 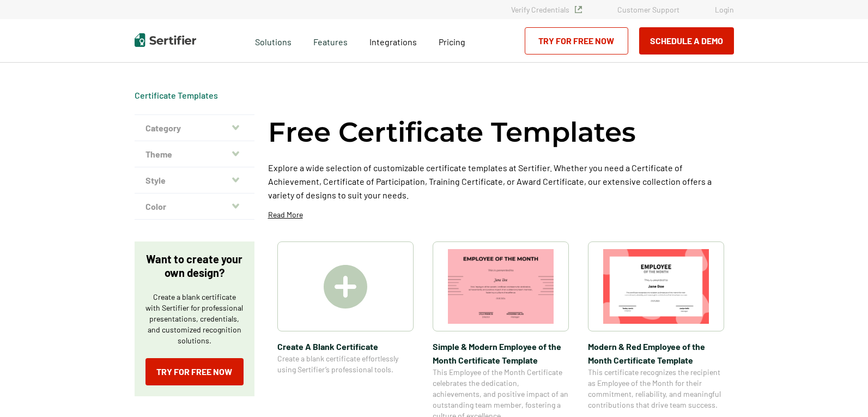 I want to click on span: Modern & Red Employee of the Month Certificate Template, so click(x=656, y=353).